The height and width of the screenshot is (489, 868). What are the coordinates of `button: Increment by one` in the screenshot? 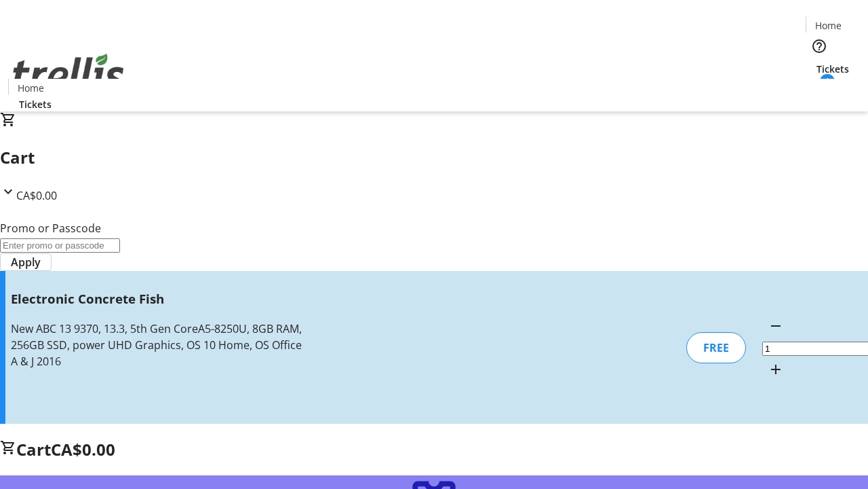 It's located at (775, 369).